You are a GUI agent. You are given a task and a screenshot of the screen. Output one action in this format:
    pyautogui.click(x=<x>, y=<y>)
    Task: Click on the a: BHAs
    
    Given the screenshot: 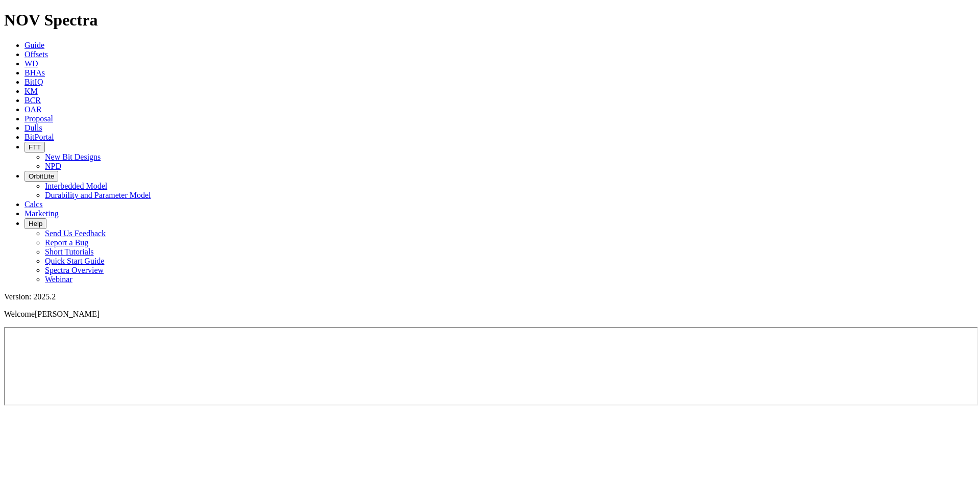 What is the action you would take?
    pyautogui.click(x=35, y=72)
    